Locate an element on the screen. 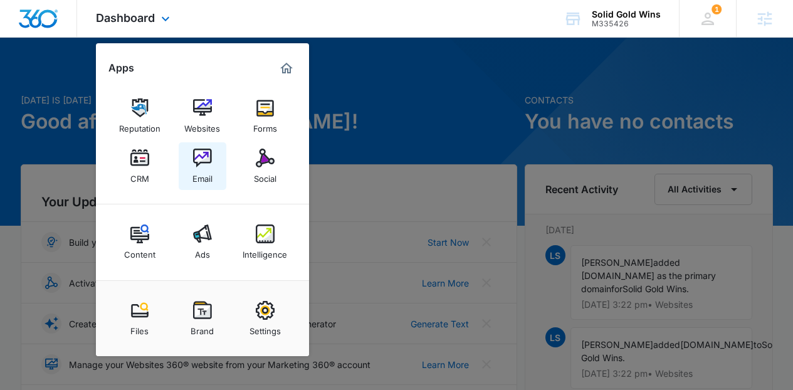 The width and height of the screenshot is (793, 390). div: CRM is located at coordinates (140, 176).